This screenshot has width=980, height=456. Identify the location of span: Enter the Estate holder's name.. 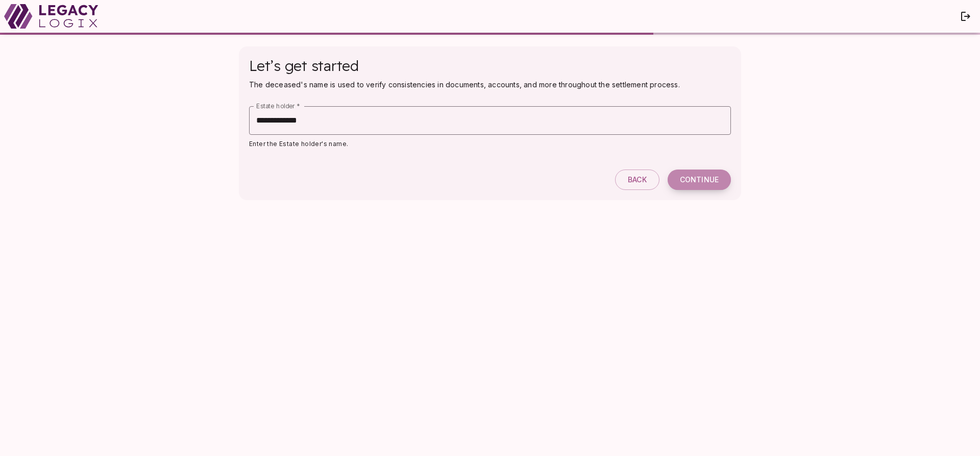
(298, 144).